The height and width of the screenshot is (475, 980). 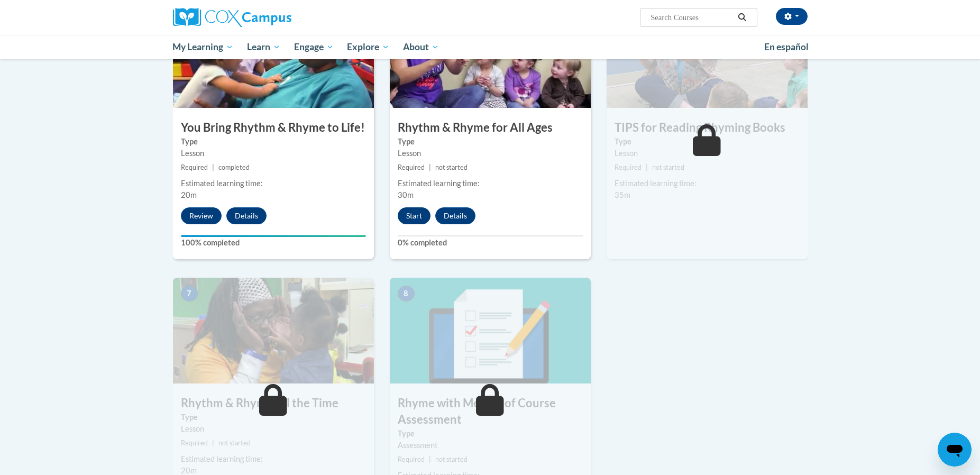 I want to click on a: My Learning, so click(x=203, y=47).